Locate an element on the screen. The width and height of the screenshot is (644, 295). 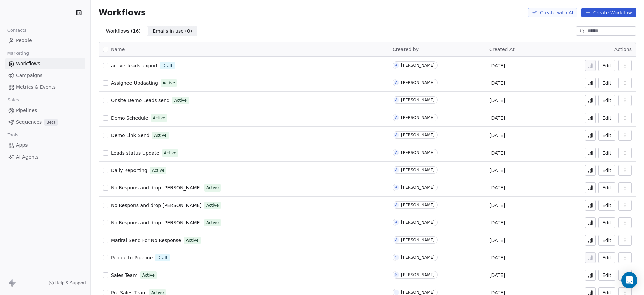
span: People to Pipeline is located at coordinates (132, 258).